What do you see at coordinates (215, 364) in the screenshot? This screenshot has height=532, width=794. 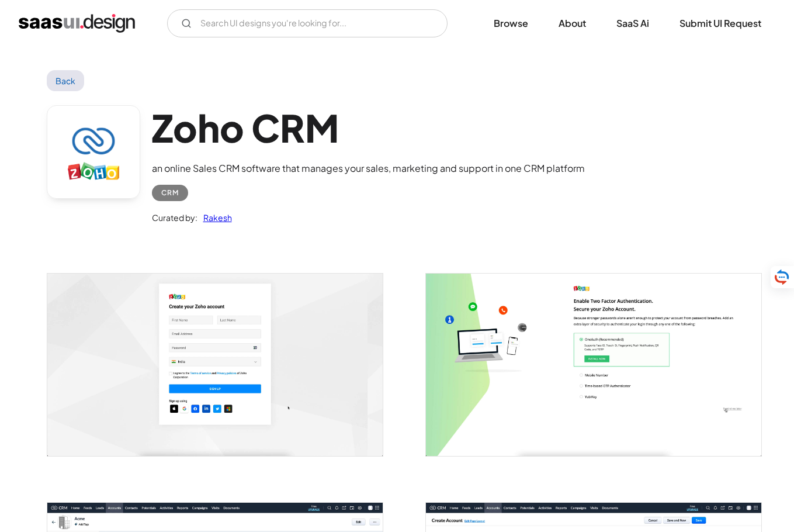 I see `img: 6023f40a85866f000f557f73_Zoho%20CRM%20Login.jpg` at bounding box center [215, 364].